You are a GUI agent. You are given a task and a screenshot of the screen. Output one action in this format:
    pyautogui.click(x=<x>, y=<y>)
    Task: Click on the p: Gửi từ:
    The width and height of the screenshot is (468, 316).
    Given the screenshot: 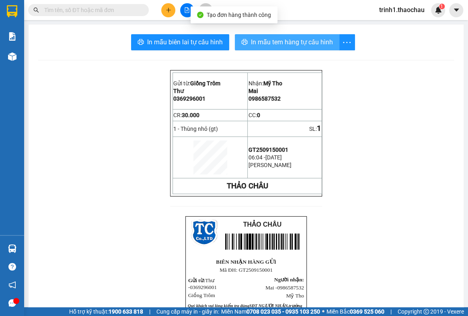 What is the action you would take?
    pyautogui.click(x=210, y=83)
    